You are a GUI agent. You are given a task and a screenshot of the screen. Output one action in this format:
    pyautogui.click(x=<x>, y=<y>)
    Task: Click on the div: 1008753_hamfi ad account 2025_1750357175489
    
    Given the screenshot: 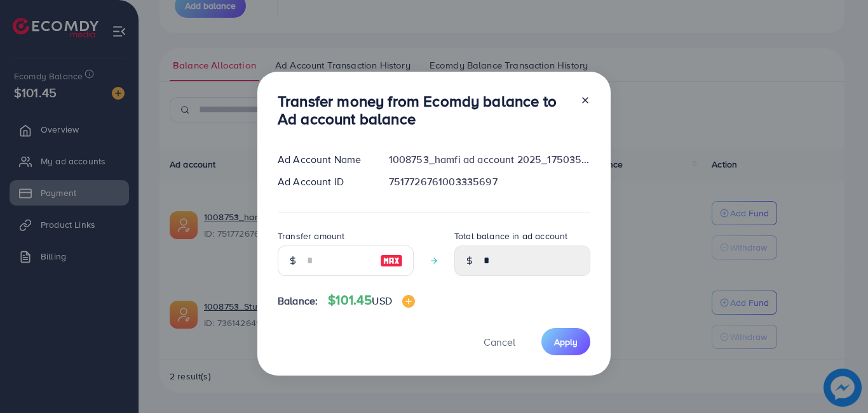 What is the action you would take?
    pyautogui.click(x=489, y=159)
    